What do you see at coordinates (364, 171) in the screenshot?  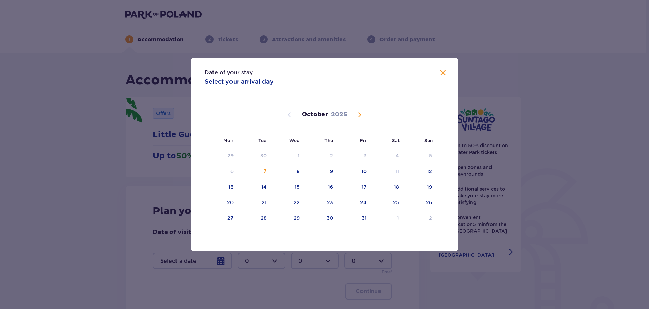 I see `div: 10` at bounding box center [364, 171].